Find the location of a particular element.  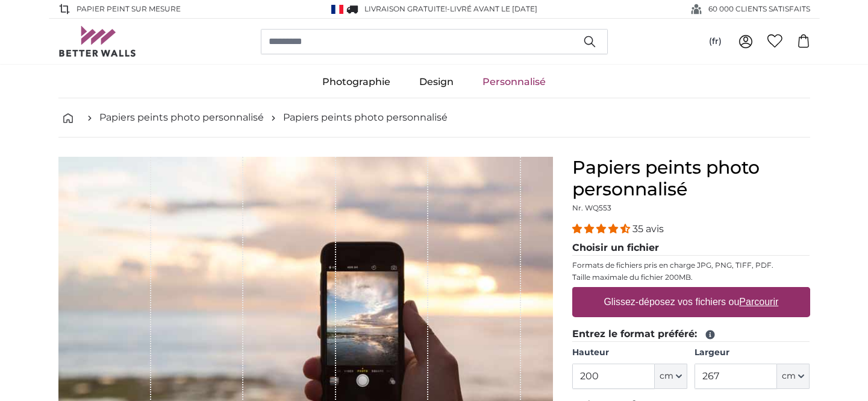

p: Taille maximale du fichier 200MB. is located at coordinates (691, 277).